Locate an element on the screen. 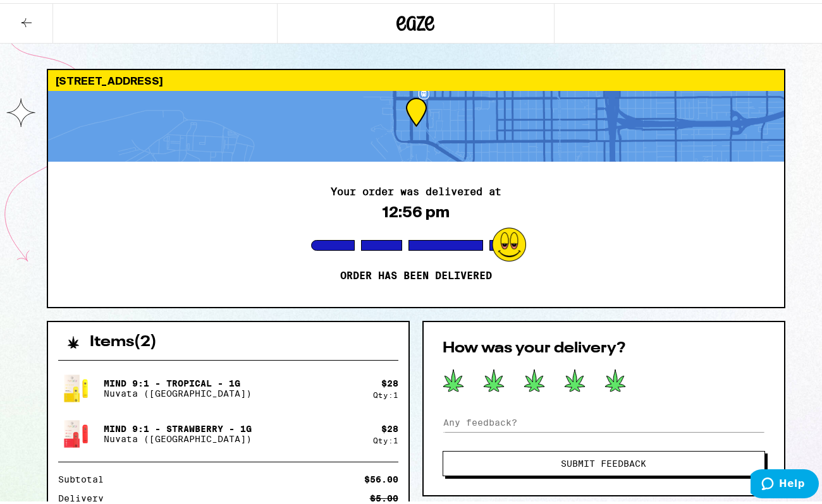 This screenshot has height=504, width=822. button: Submit Feedback is located at coordinates (603, 461).